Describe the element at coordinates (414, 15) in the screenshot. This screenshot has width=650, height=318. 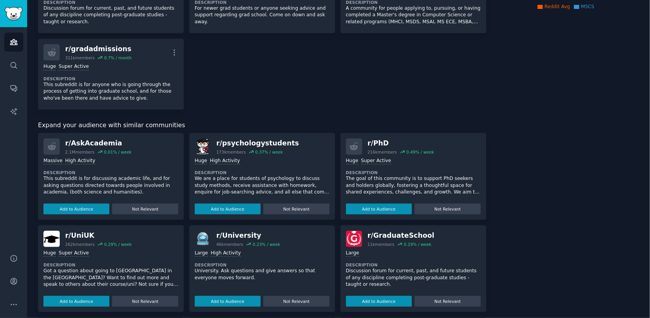
I see `p: A community for people applying to, pursuing, or having completed a Master's degree in Computer S...` at that location.